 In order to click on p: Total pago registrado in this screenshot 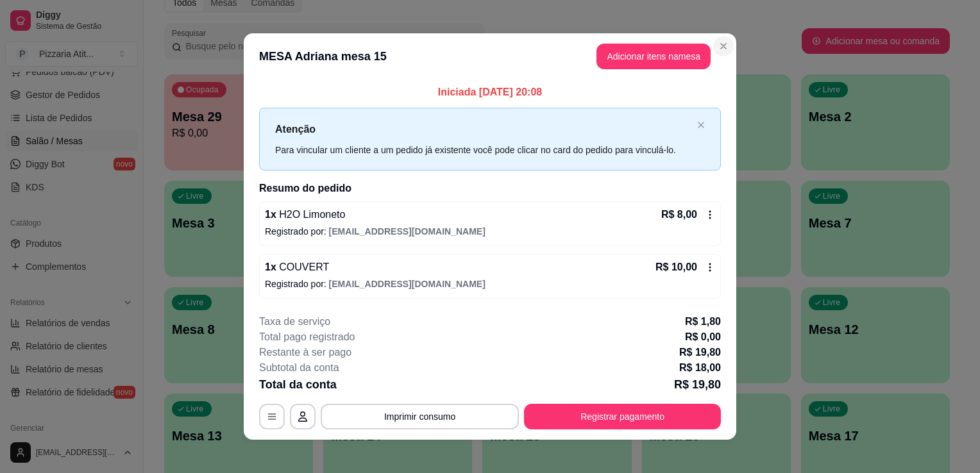, I will do `click(306, 337)`.